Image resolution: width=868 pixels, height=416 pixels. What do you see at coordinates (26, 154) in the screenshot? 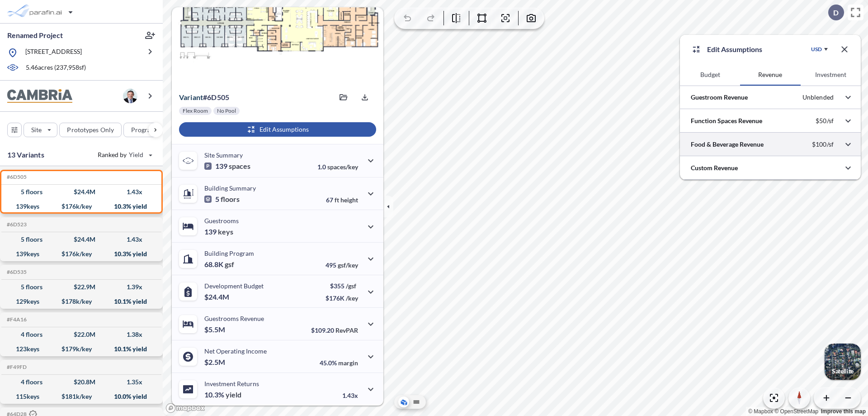
I see `p: 13 Variants` at bounding box center [26, 154].